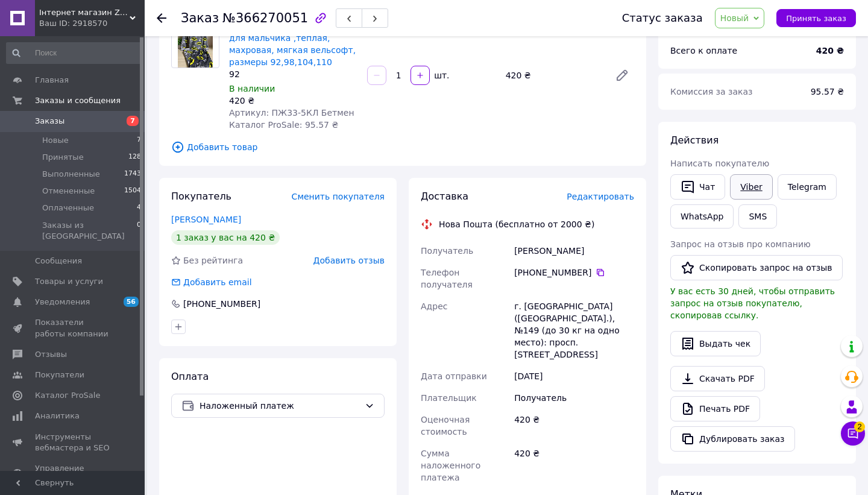 The width and height of the screenshot is (868, 495). I want to click on span: Сменить покупателя, so click(338, 196).